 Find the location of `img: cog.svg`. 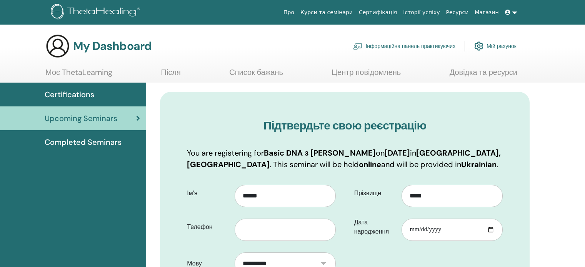

img: cog.svg is located at coordinates (478, 46).